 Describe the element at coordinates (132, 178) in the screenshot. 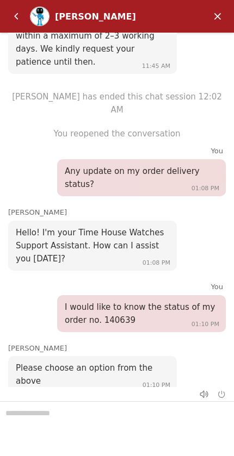

I see `span: Any update on my order delivery status?` at that location.